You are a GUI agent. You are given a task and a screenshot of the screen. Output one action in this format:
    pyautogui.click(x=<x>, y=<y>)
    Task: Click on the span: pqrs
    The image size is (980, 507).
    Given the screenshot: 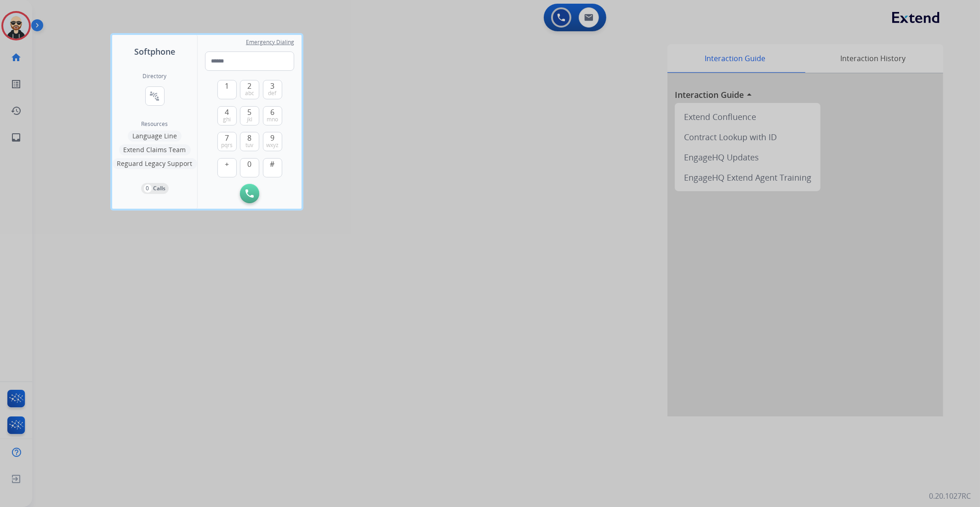 What is the action you would take?
    pyautogui.click(x=226, y=145)
    